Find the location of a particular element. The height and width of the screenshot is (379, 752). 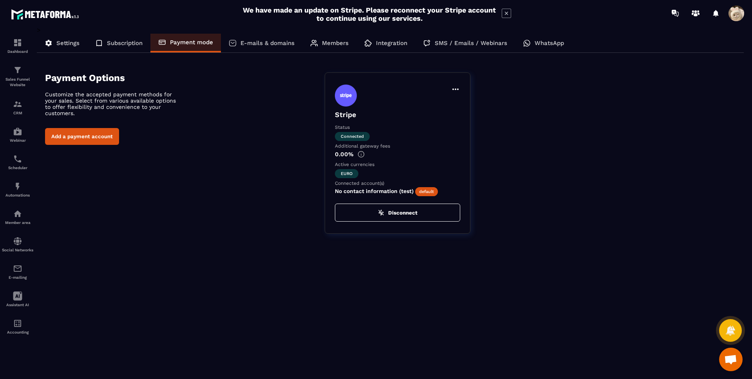

p: Scheduler is located at coordinates (18, 168).